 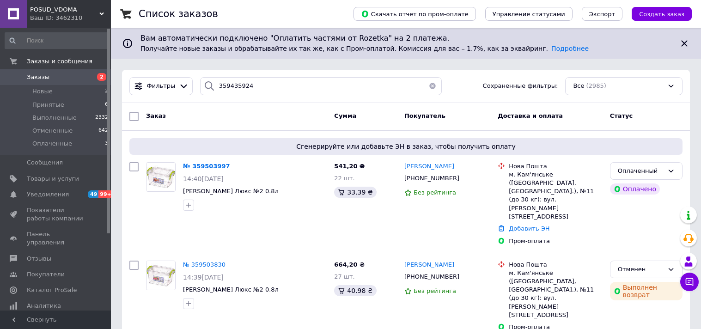 I want to click on span: Оплаченные, so click(x=52, y=144).